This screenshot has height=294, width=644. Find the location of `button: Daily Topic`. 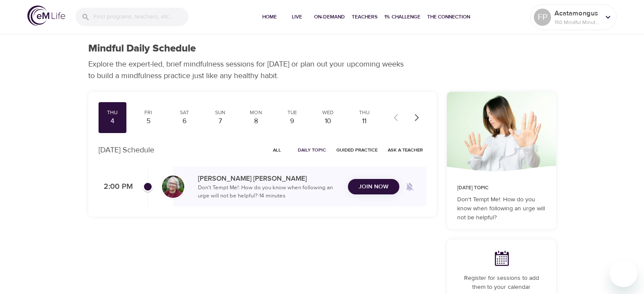

button: Daily Topic is located at coordinates (312, 149).